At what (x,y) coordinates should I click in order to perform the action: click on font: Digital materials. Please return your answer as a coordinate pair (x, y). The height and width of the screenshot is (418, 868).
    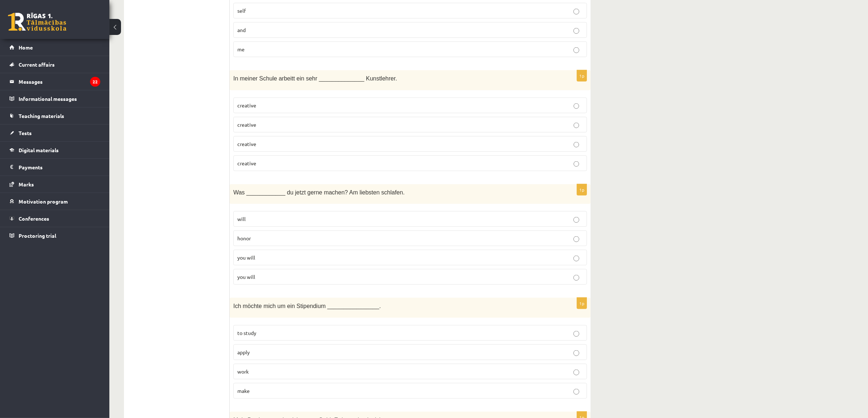
    Looking at the image, I should click on (39, 150).